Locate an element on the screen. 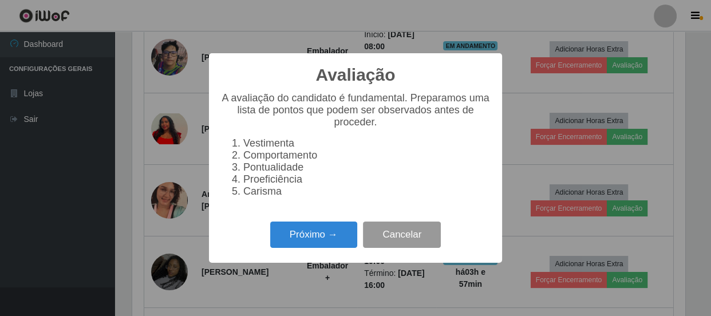 The height and width of the screenshot is (316, 711). button: Cancelar is located at coordinates (402, 235).